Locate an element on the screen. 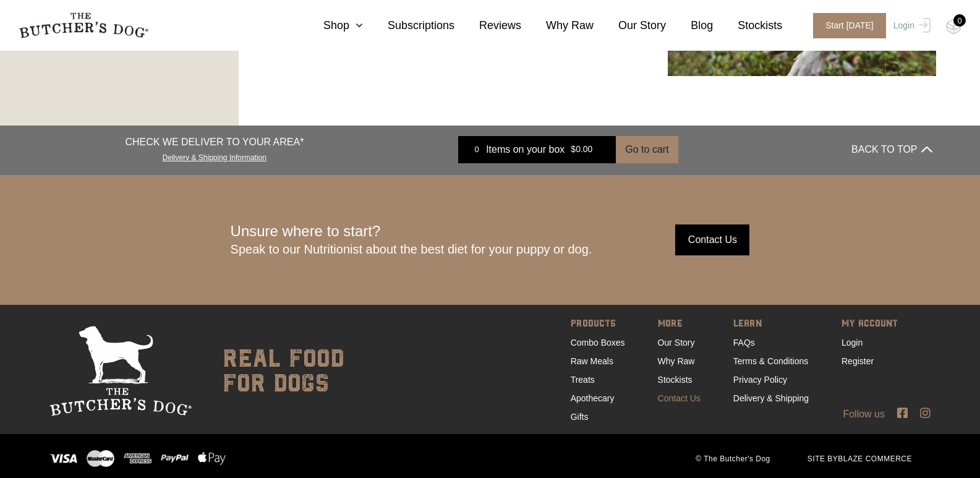 This screenshot has height=478, width=980. span: Items on your box is located at coordinates (525, 150).